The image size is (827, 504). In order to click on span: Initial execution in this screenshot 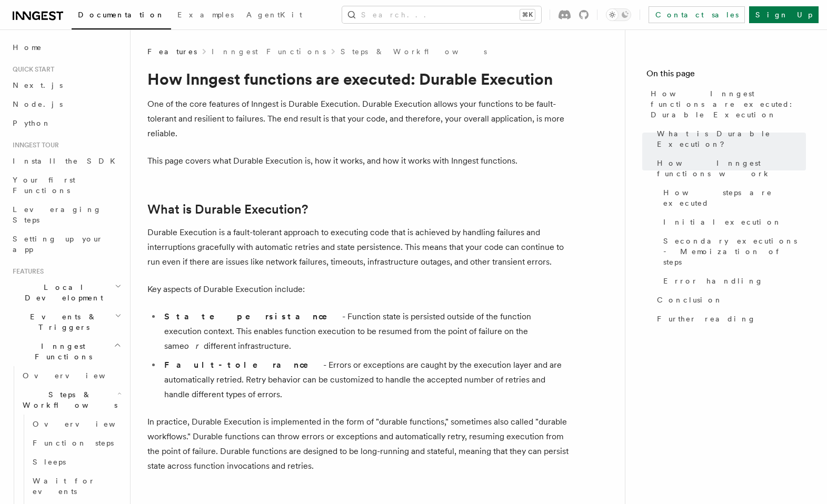, I will do `click(722, 222)`.